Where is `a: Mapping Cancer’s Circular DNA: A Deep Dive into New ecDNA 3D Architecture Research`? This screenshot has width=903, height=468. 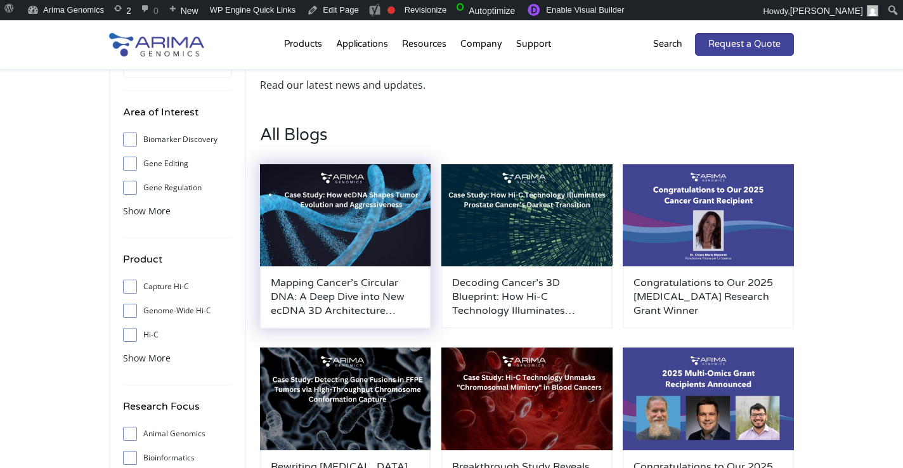
a: Mapping Cancer’s Circular DNA: A Deep Dive into New ecDNA 3D Architecture Research is located at coordinates (346, 297).